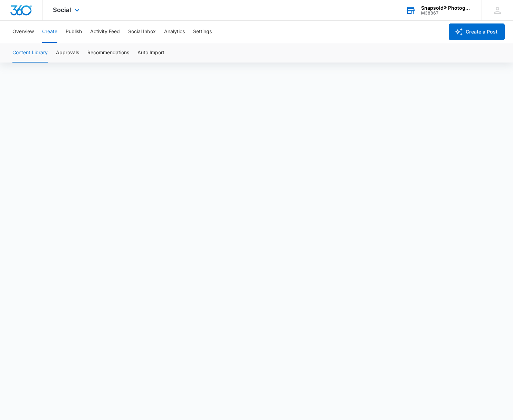  What do you see at coordinates (50, 32) in the screenshot?
I see `button: Create` at bounding box center [50, 32].